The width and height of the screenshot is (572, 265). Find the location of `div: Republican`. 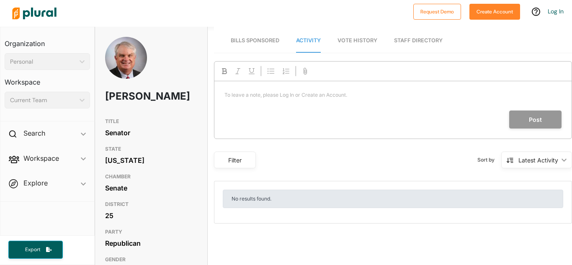

div: Republican is located at coordinates (151, 243).